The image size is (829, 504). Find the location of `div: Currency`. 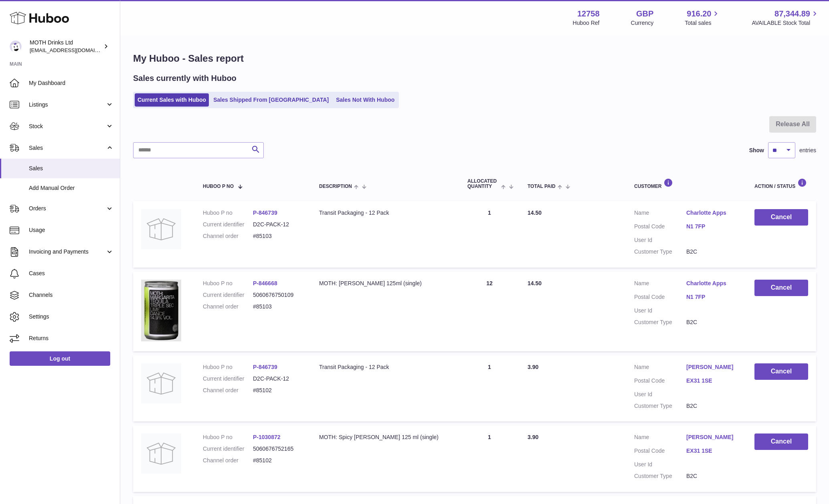

div: Currency is located at coordinates (642, 23).